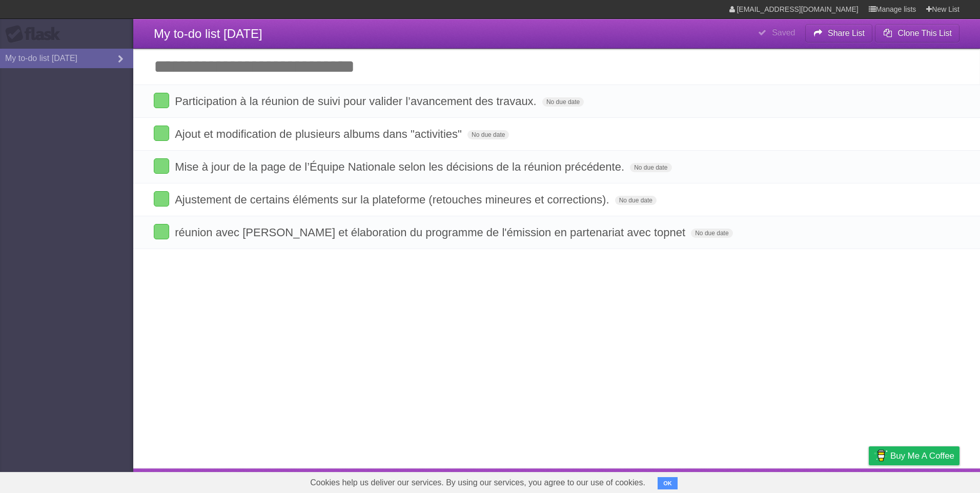 The width and height of the screenshot is (980, 493). Describe the element at coordinates (743, 481) in the screenshot. I see `a: About` at that location.